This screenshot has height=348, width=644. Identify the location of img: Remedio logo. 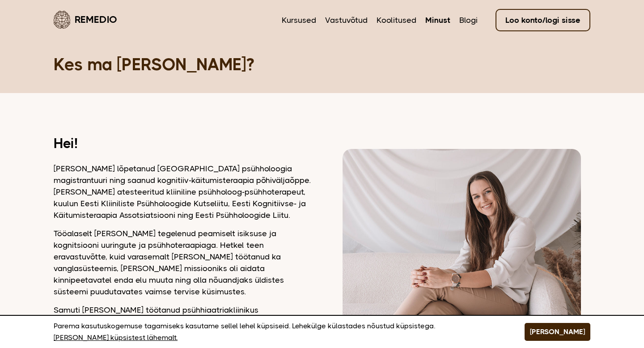
(61, 19).